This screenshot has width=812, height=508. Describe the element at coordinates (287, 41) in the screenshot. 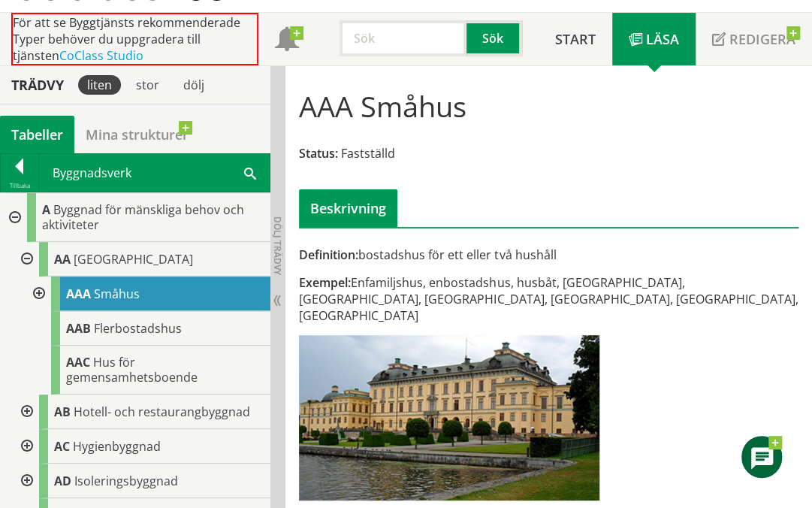

I see `span: Notifikationer` at that location.